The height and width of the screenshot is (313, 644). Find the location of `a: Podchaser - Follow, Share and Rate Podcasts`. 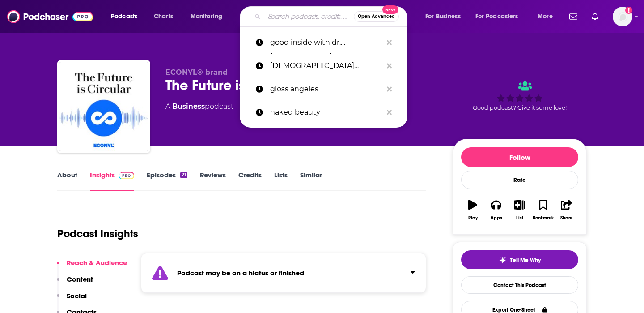

a: Podchaser - Follow, Share and Rate Podcasts is located at coordinates (50, 17).